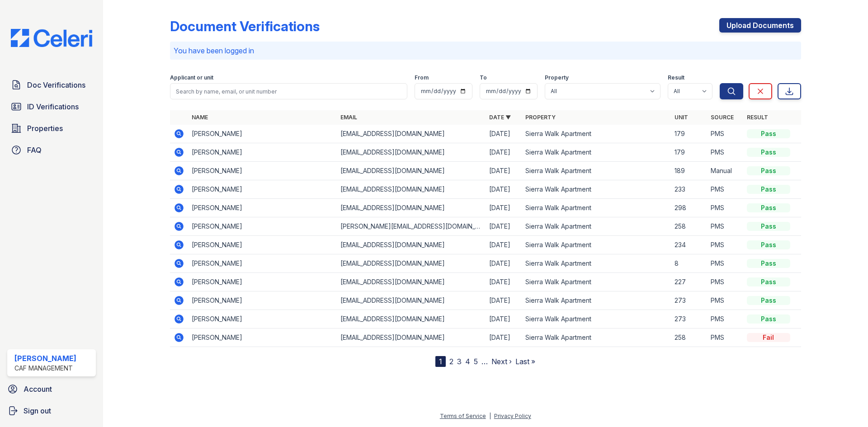 Image resolution: width=868 pixels, height=427 pixels. Describe the element at coordinates (463, 415) in the screenshot. I see `a: Terms of Service` at that location.